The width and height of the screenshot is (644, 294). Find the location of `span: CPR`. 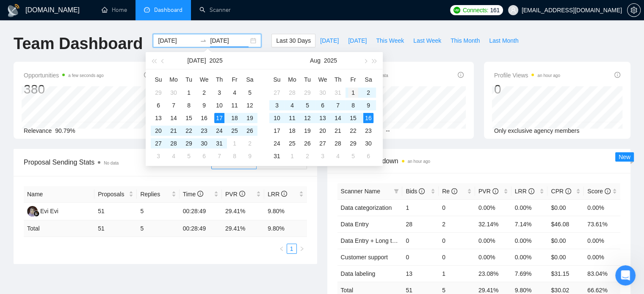

span: CPR is located at coordinates (561, 191).